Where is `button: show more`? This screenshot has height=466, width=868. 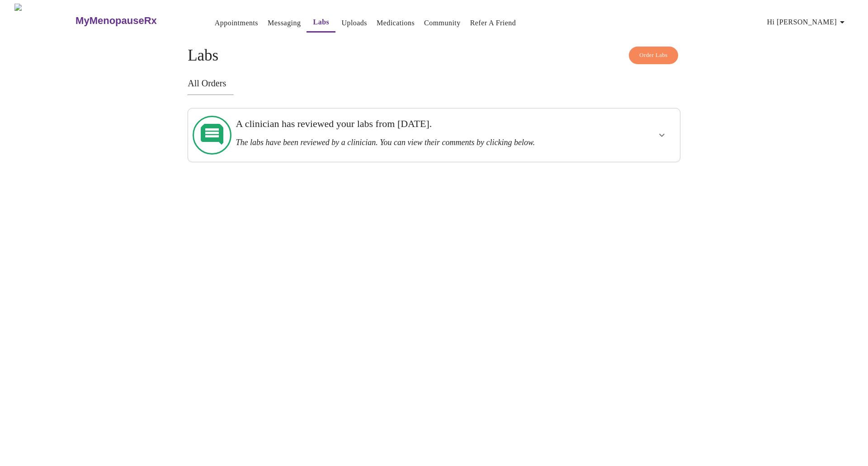 button: show more is located at coordinates (662, 135).